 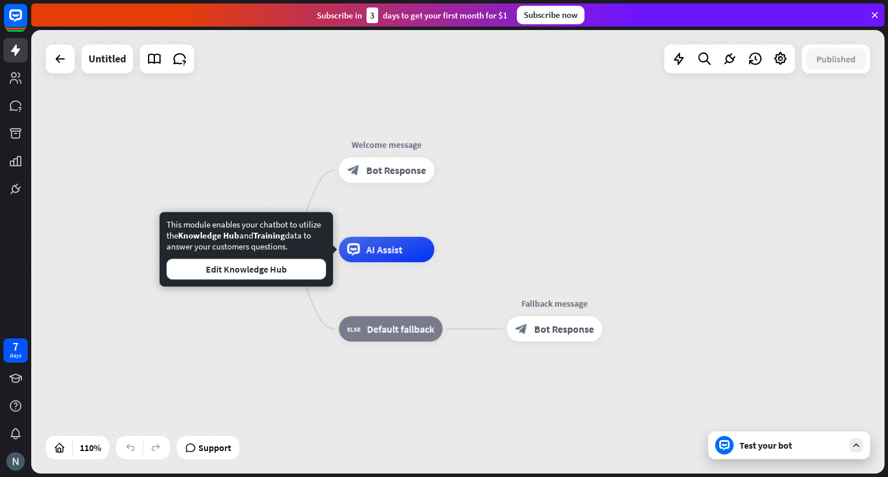 What do you see at coordinates (246, 249) in the screenshot?
I see `div: This module enables your chatbot to utilize the and data to answer your customers questions.` at bounding box center [246, 249].